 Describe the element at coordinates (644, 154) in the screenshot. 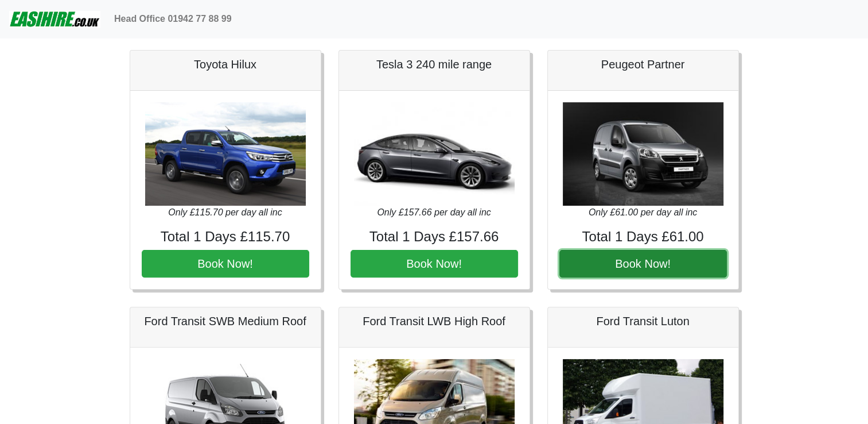

I see `img: Peugeot Partner` at that location.